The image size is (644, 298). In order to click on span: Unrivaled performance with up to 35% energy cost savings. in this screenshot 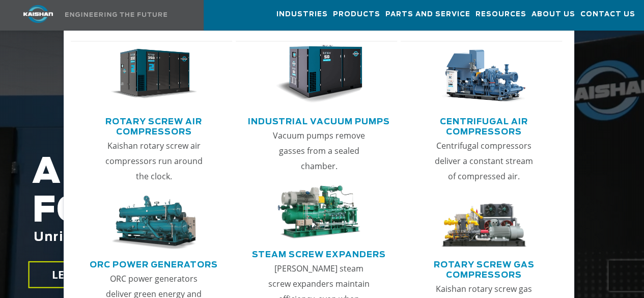, I will do `click(252, 238)`.